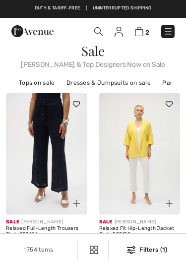 This screenshot has height=266, width=186. Describe the element at coordinates (94, 249) in the screenshot. I see `img: Filters` at that location.